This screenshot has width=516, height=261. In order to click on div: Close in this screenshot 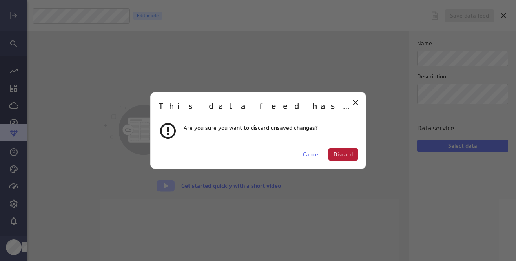, I will do `click(355, 103)`.